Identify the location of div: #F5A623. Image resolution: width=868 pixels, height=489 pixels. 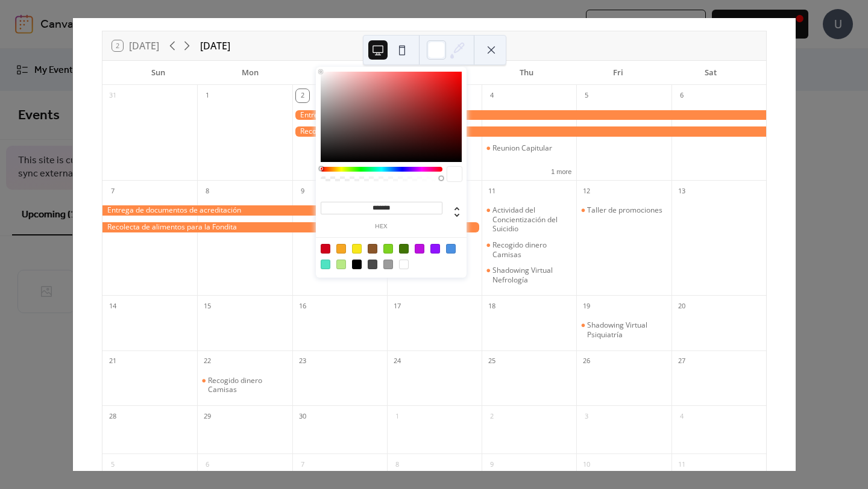
(341, 249).